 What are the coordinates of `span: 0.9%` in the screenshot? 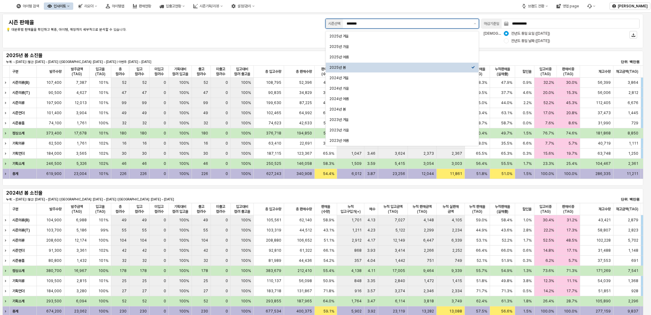 It's located at (527, 82).